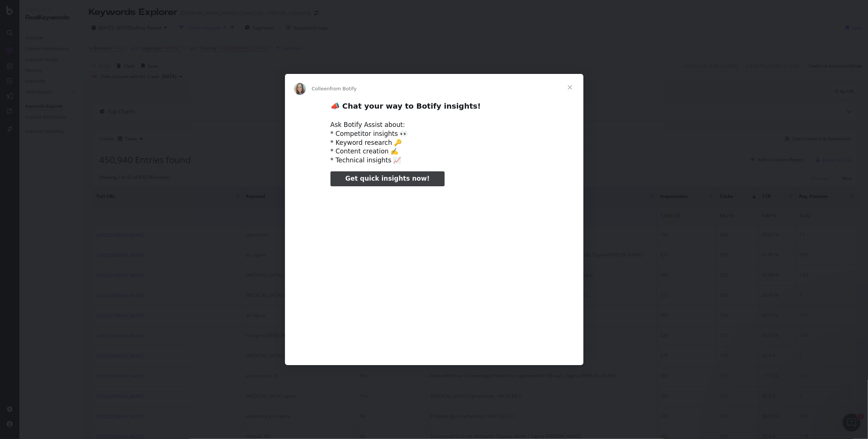  Describe the element at coordinates (434, 270) in the screenshot. I see `video: Play video` at that location.